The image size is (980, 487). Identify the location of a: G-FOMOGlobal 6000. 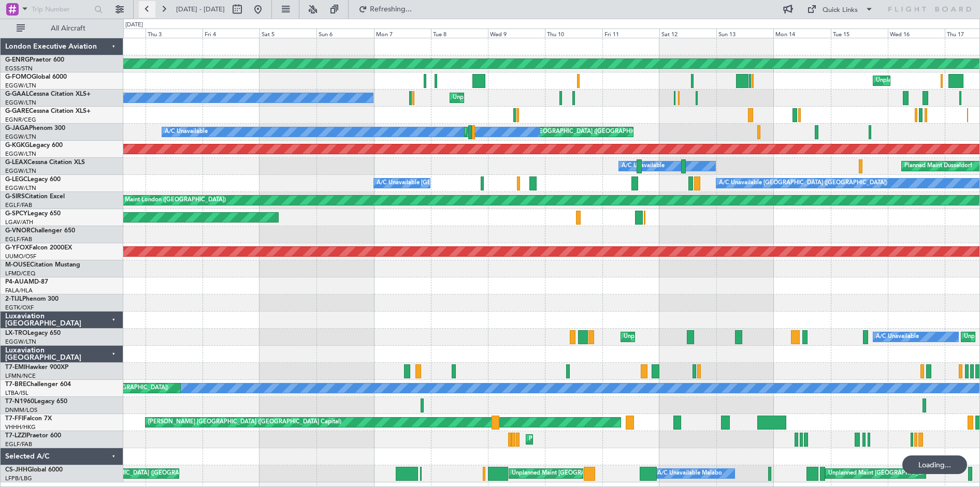
(36, 77).